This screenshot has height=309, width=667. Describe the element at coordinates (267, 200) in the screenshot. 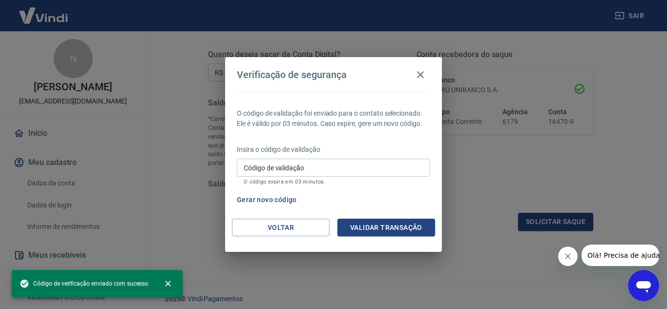

I see `button: Gerar novo código` at that location.